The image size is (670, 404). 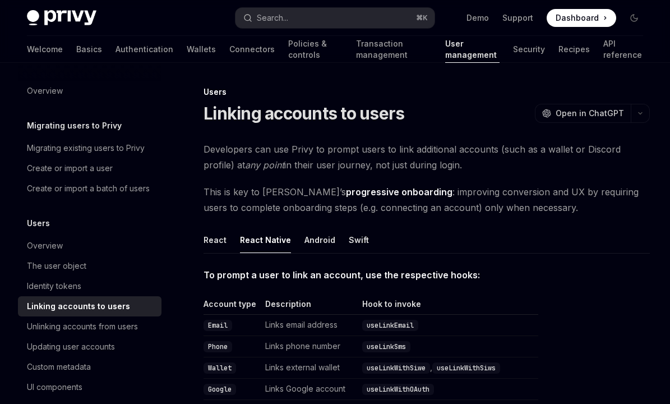 What do you see at coordinates (359, 239) in the screenshot?
I see `div: Swift` at bounding box center [359, 239].